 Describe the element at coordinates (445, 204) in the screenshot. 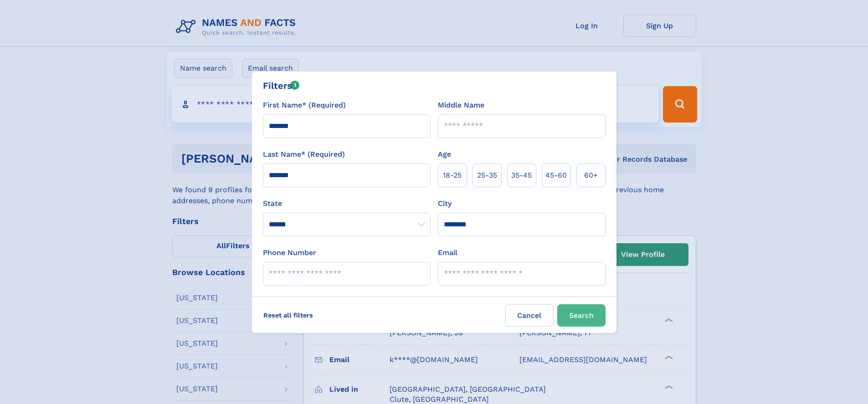

I see `label: City` at that location.